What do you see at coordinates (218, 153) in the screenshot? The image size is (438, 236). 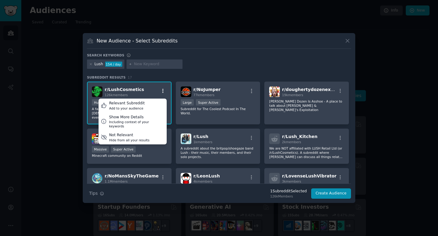 I see `p: A subreddit about the britpop/shoegaze band Lush - their music, their members, and their solo pro...` at bounding box center [218, 153].